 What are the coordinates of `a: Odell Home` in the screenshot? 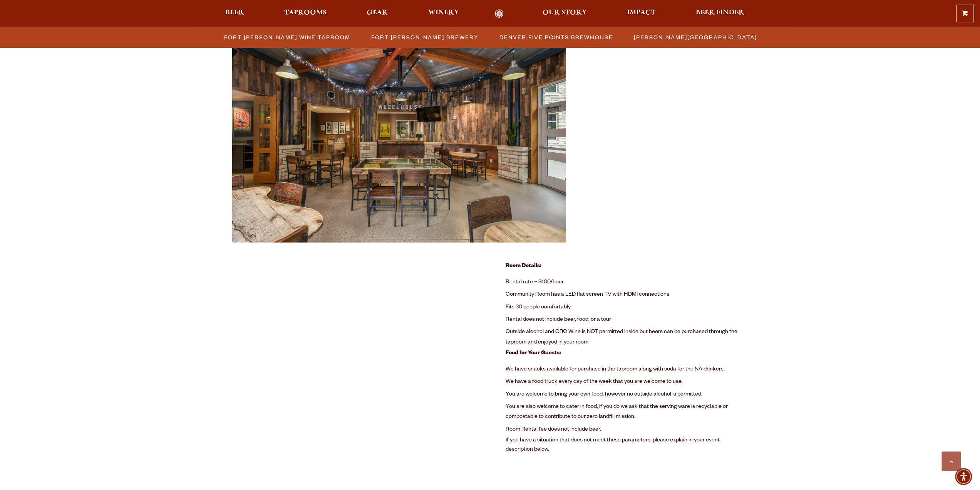 It's located at (499, 14).